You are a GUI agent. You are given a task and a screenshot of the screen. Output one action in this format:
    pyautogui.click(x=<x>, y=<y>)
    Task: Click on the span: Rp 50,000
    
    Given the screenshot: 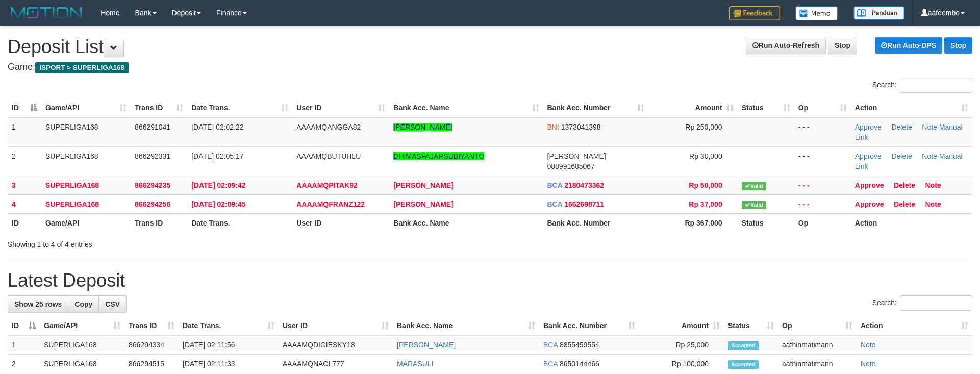 What is the action you would take?
    pyautogui.click(x=705, y=185)
    